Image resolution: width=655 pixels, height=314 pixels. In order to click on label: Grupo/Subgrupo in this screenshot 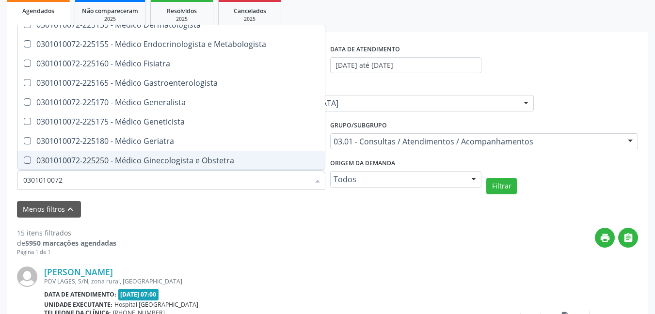, I will do `click(358, 126)`.